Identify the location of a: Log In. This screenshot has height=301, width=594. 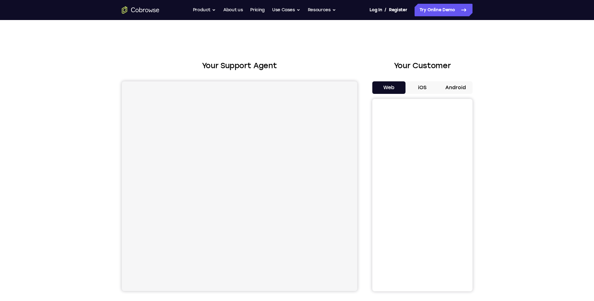
(376, 10).